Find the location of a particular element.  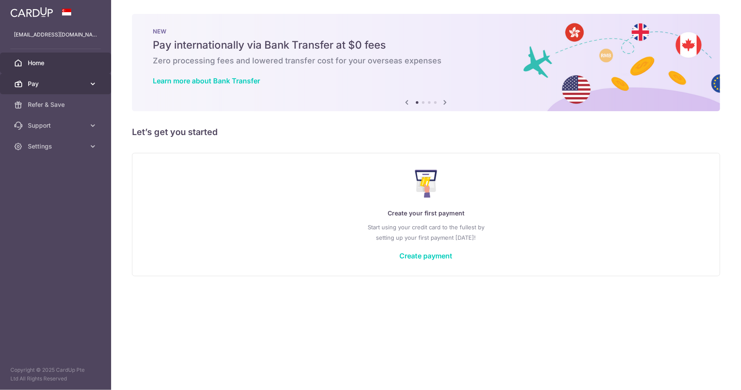

span: Support is located at coordinates (56, 125).